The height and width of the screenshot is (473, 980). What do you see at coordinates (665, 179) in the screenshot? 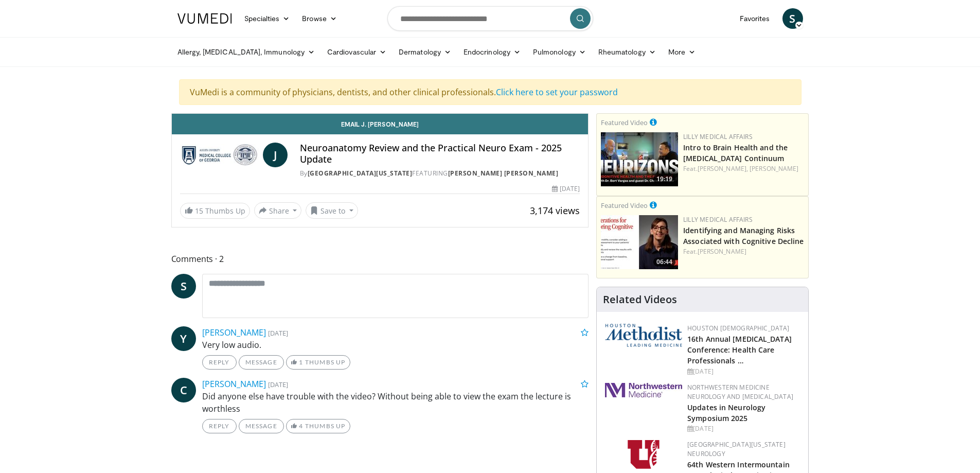
I see `span: 19:19` at bounding box center [665, 179].